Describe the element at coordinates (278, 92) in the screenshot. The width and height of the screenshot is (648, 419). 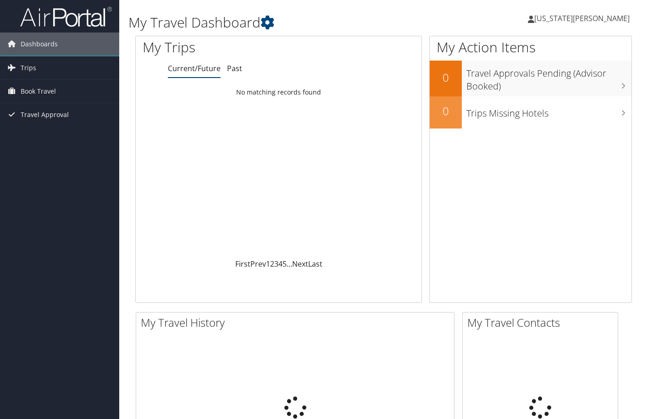
I see `td: No matching records found` at that location.